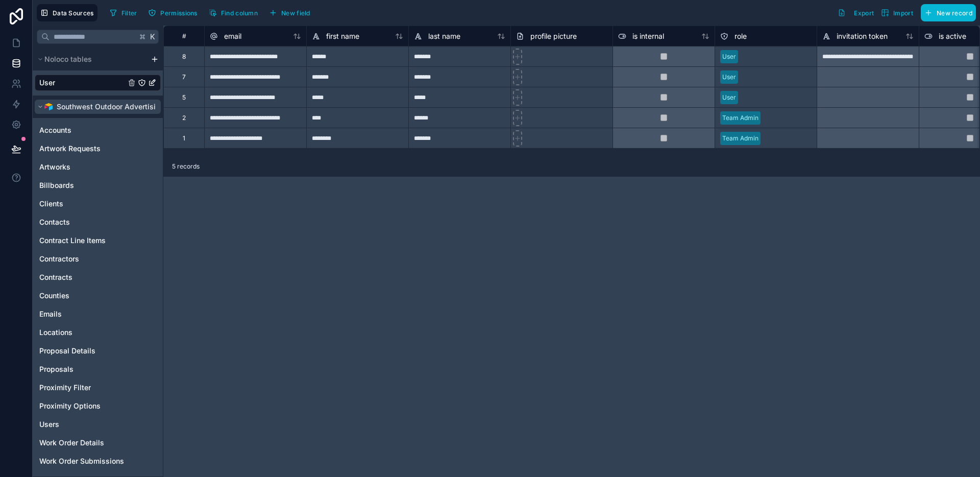  Describe the element at coordinates (897, 13) in the screenshot. I see `button: Import` at that location.